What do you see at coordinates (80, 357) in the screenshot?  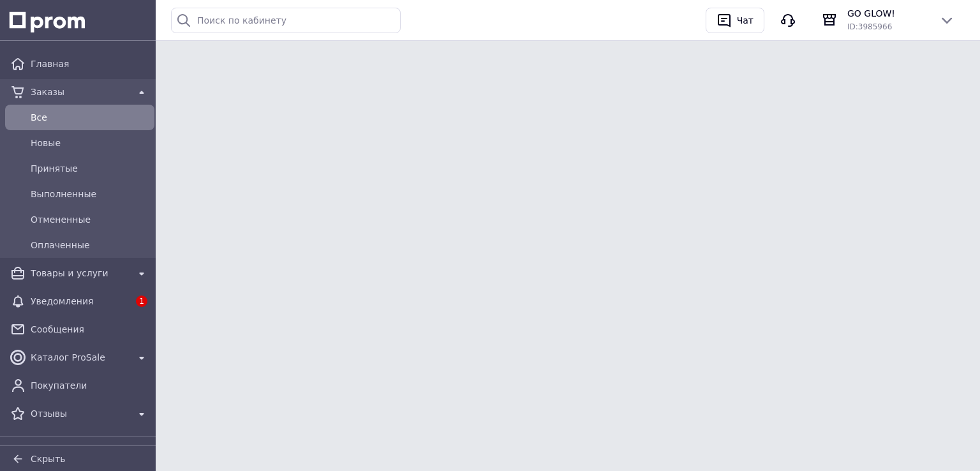 I see `span: Каталог ProSale` at bounding box center [80, 357].